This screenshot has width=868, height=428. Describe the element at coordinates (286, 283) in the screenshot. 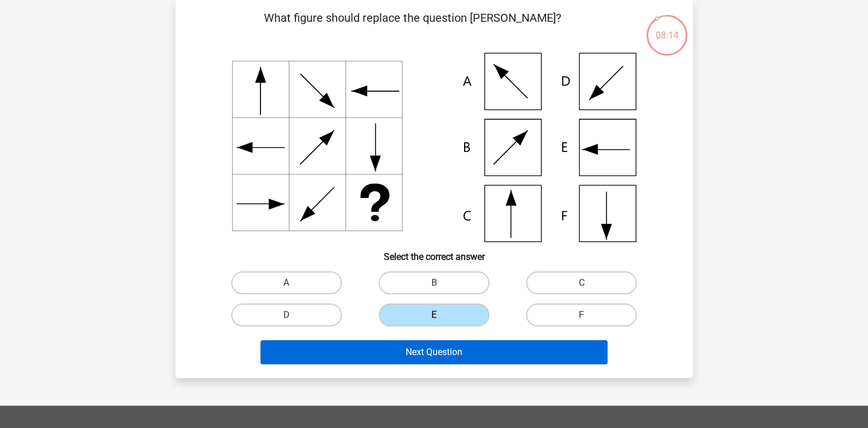

I see `label: A` at that location.